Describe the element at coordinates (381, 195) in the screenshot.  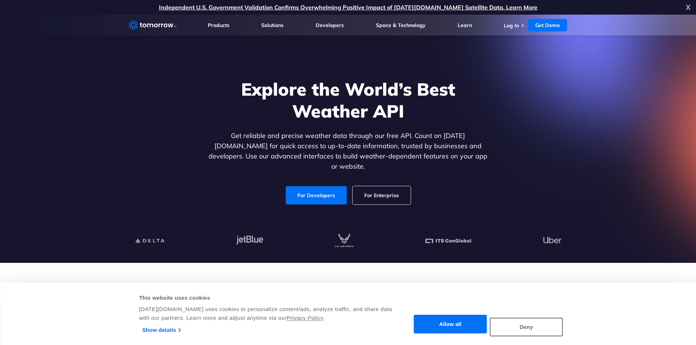
I see `a: For Enterprise` at that location.